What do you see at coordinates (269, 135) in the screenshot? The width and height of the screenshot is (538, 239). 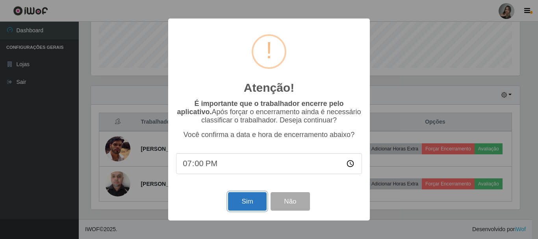 I see `p: Você confirma a data e hora de encerramento abaixo?` at bounding box center [269, 135].